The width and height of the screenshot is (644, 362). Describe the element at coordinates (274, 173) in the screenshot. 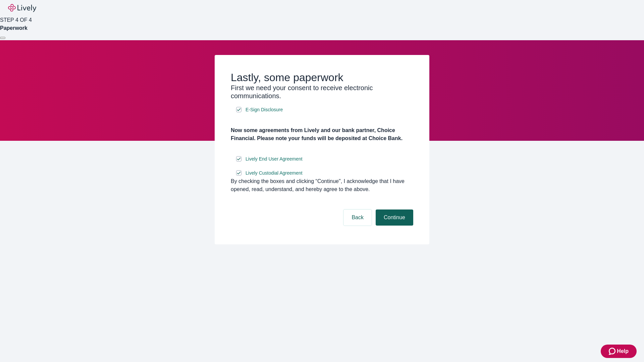

I see `span: Lively Custodial Agreement` at that location.